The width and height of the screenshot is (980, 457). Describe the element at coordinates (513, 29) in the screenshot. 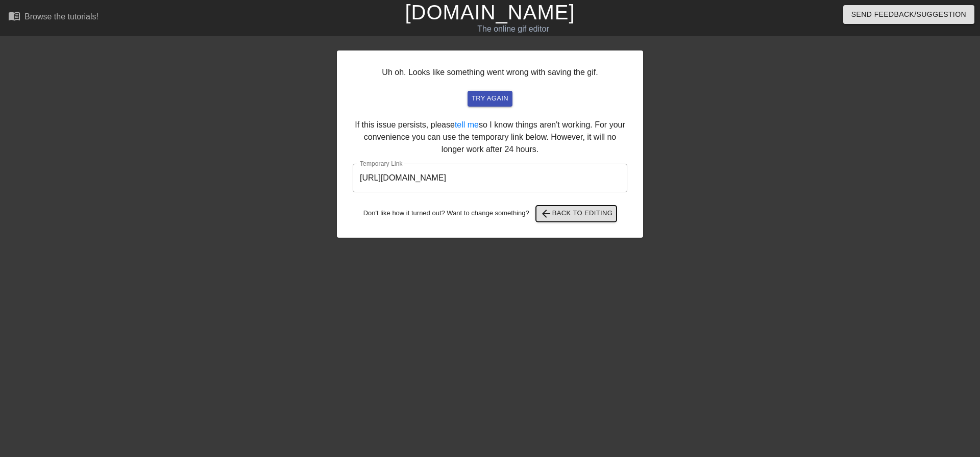

I see `div: The online gif editor` at that location.